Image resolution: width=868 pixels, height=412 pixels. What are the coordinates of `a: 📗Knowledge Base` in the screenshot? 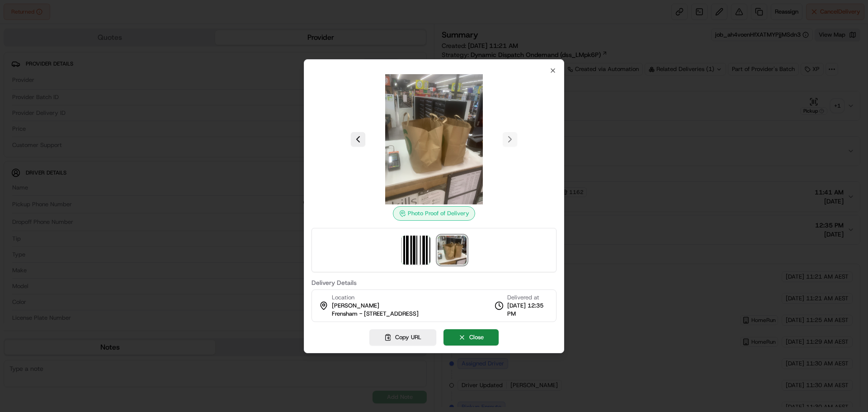 It's located at (39, 136).